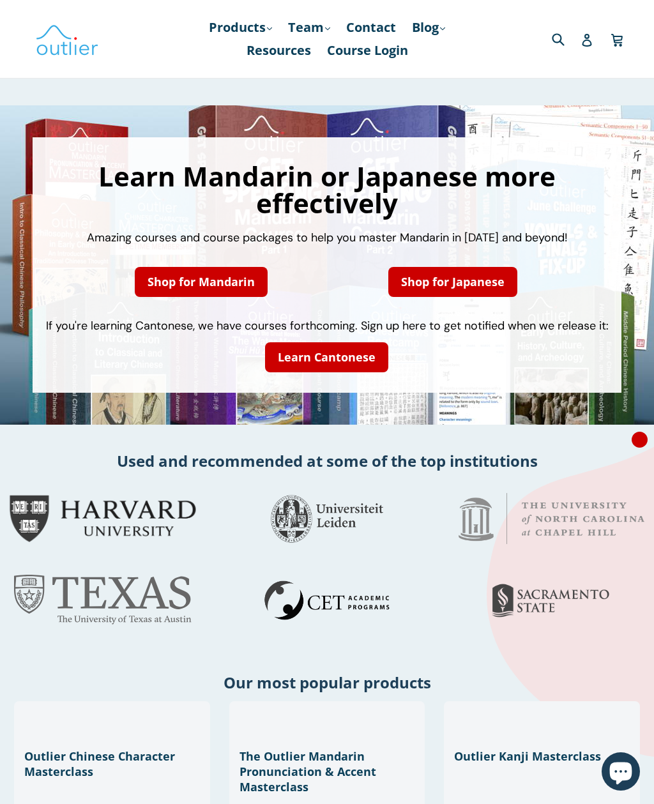 The image size is (654, 804). Describe the element at coordinates (367, 50) in the screenshot. I see `a: Course Login` at that location.